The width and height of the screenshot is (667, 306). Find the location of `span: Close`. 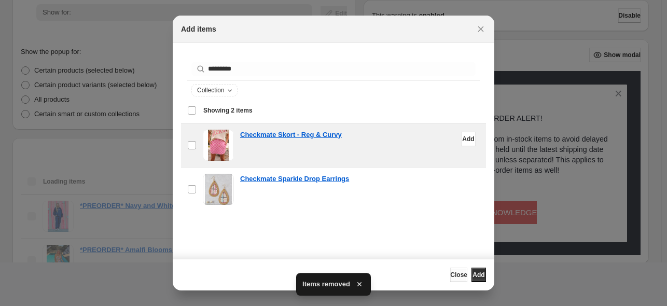

span: Close is located at coordinates (459, 275).